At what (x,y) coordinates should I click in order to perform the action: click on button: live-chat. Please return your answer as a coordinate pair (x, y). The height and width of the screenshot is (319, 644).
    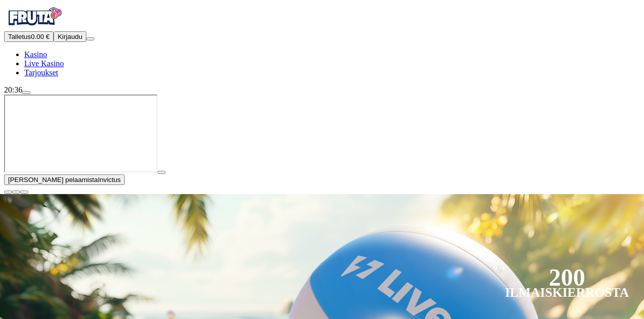
    Looking at the image, I should click on (26, 92).